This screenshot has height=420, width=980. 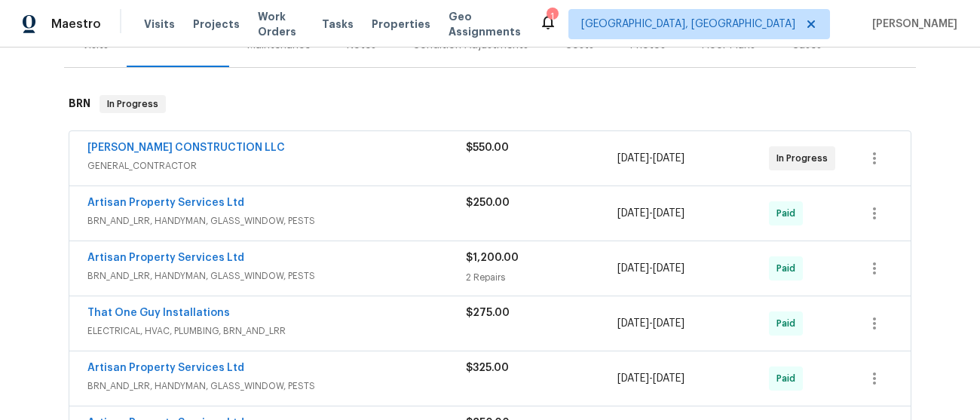 What do you see at coordinates (216, 24) in the screenshot?
I see `span: Projects` at bounding box center [216, 24].